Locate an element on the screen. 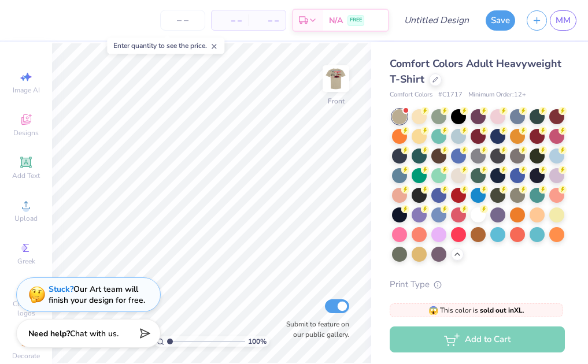  span: Image AI is located at coordinates (26, 90).